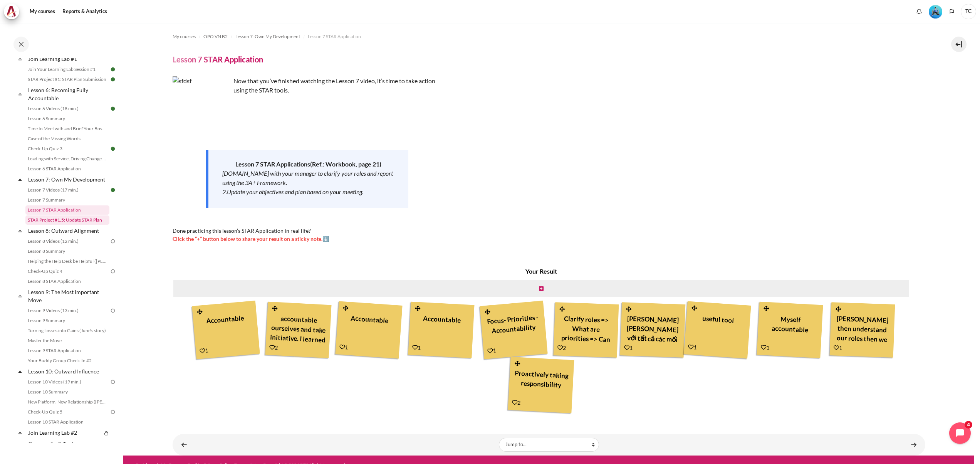 The height and width of the screenshot is (464, 980). What do you see at coordinates (248, 238) in the screenshot?
I see `strong: Click the “+” button below to share your result on a sticky note.` at bounding box center [248, 238].